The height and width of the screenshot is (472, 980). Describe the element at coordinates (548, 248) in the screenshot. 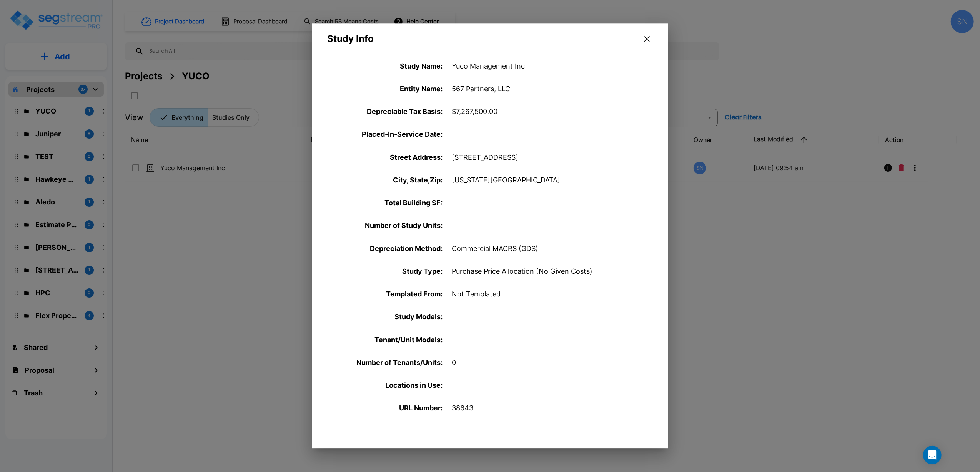

I see `p: Commercial MACRS (GDS)` at that location.